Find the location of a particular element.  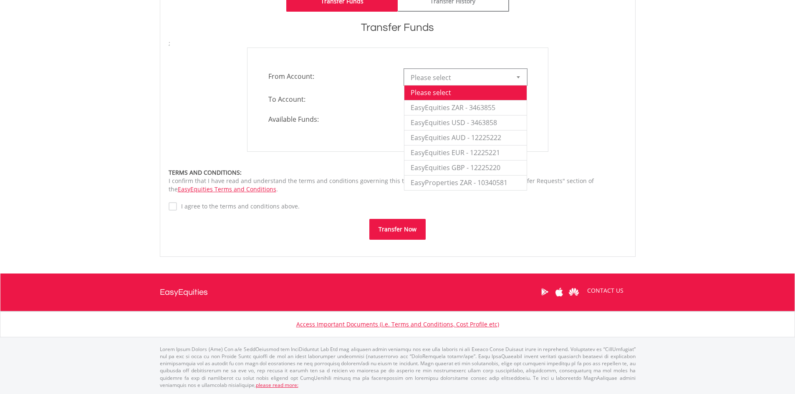

a: EasyEquities is located at coordinates (184, 293).